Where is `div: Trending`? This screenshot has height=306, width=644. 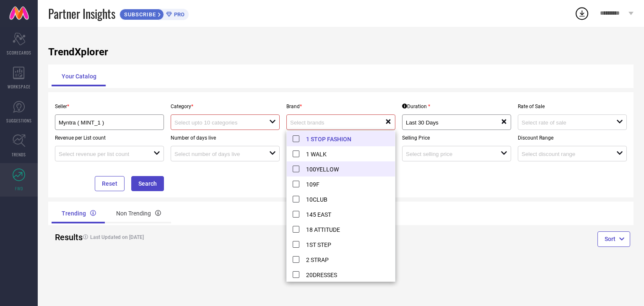
div: Trending is located at coordinates (79, 213).